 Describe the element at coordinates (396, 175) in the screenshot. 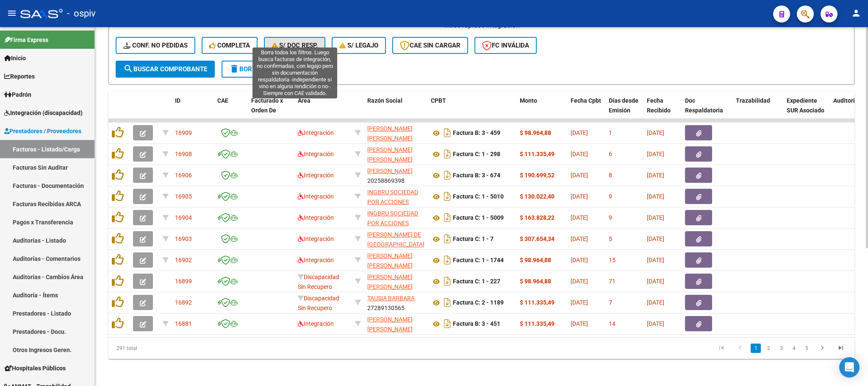

I see `div: 20258869398` at that location.